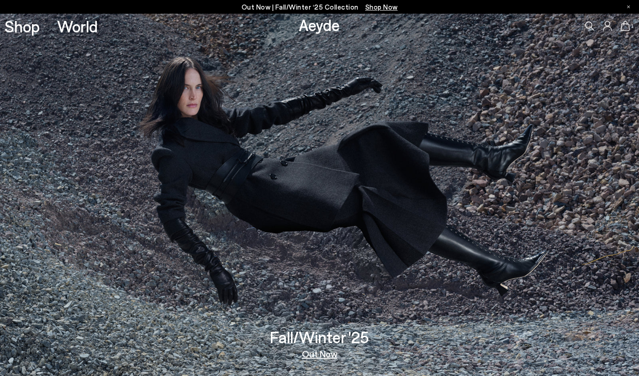 The image size is (639, 376). I want to click on a: Out Now, so click(320, 354).